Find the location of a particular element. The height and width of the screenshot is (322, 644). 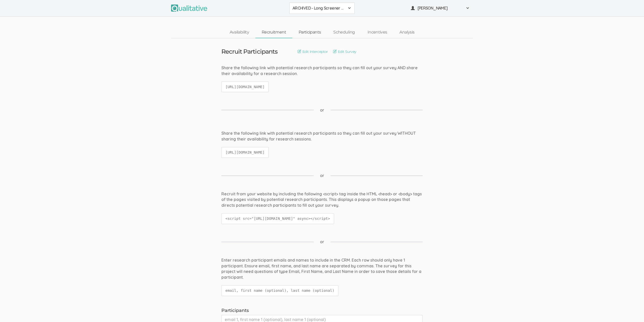

a: Analysis is located at coordinates (407, 32).